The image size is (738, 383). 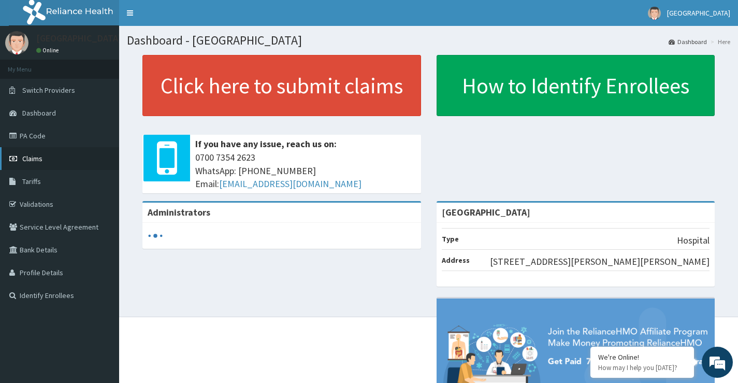 What do you see at coordinates (450, 239) in the screenshot?
I see `b: Type` at bounding box center [450, 239].